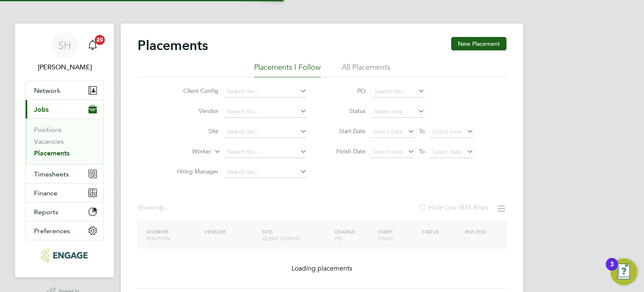 Image resolution: width=644 pixels, height=292 pixels. I want to click on a: Positions, so click(47, 129).